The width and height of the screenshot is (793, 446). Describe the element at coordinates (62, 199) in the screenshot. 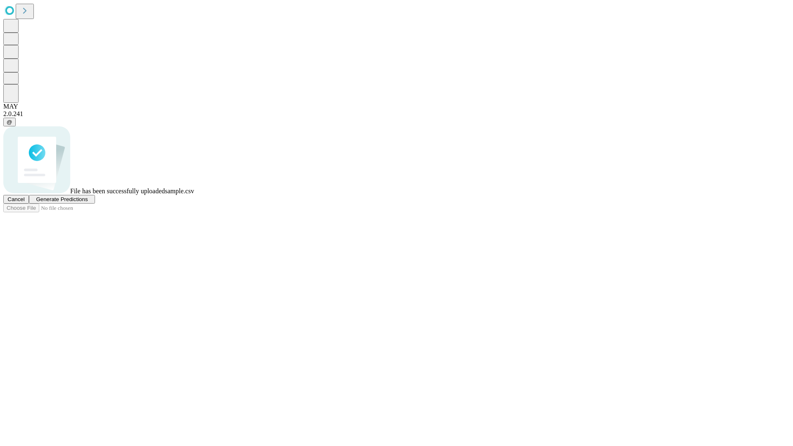

I see `button: Generate Predictions` at that location.